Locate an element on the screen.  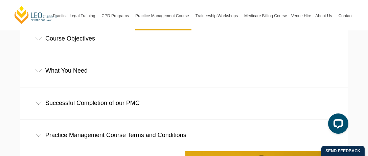
a: Venue Hire is located at coordinates (301, 16).